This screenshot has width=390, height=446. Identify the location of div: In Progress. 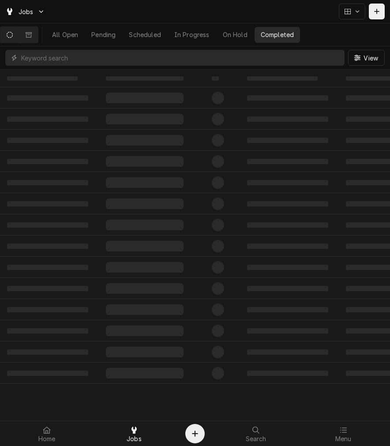
(192, 34).